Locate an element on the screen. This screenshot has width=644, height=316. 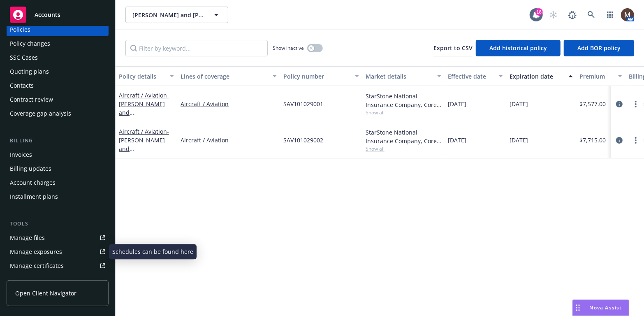
div: Billing updates is located at coordinates (30, 169).